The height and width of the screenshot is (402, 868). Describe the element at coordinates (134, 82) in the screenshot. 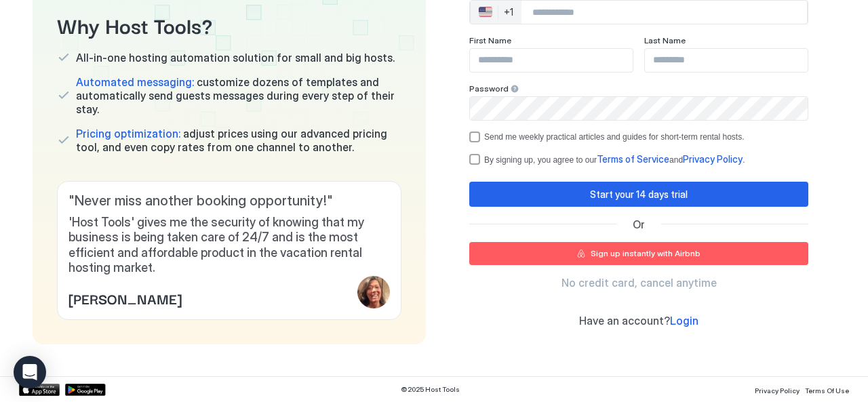

I see `span: Automated messaging:` at that location.